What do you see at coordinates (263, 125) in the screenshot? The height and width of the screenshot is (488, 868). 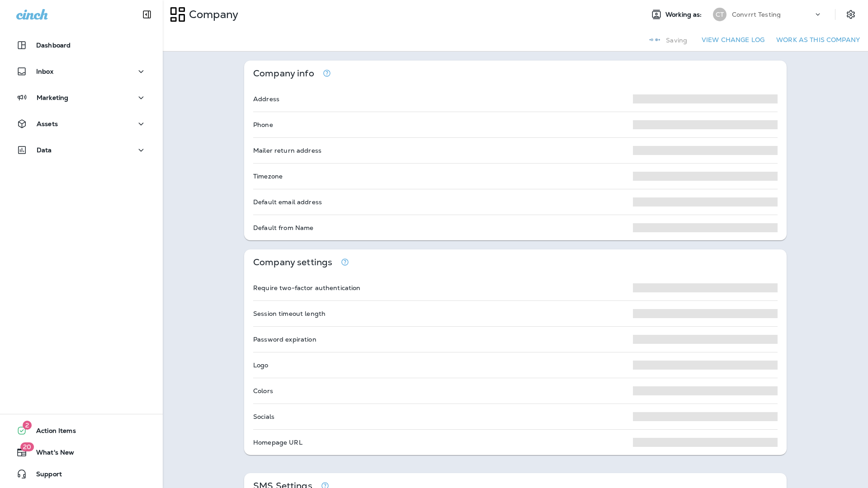 I see `p: Phone` at bounding box center [263, 125].